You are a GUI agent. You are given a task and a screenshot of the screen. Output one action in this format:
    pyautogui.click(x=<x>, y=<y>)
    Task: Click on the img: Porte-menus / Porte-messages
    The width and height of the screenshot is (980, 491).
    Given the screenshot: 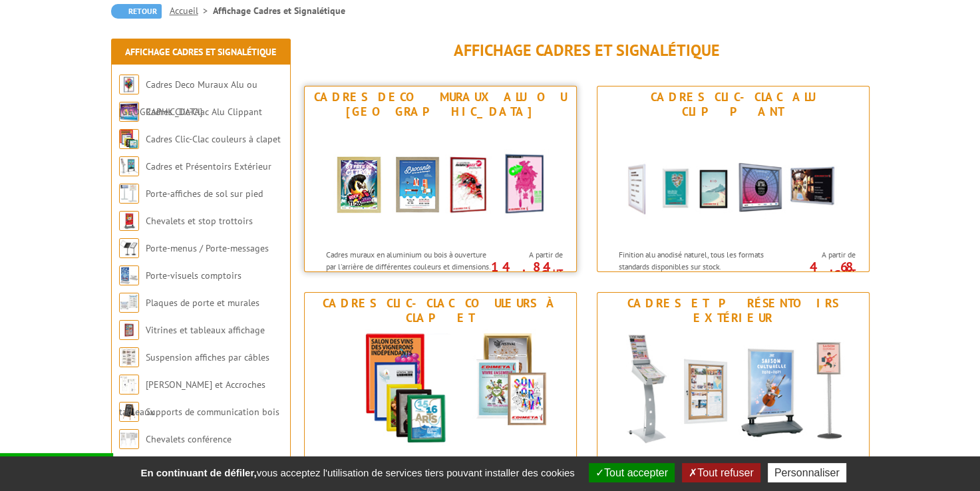 What is the action you would take?
    pyautogui.click(x=129, y=248)
    